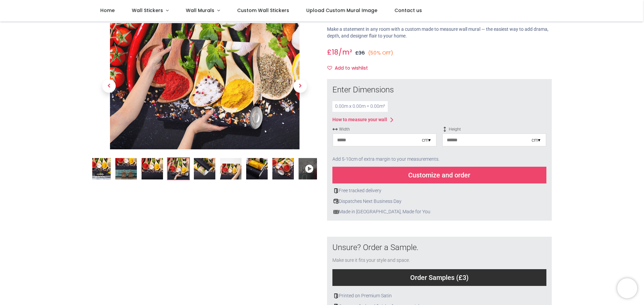 The height and width of the screenshot is (305, 644). What do you see at coordinates (342, 10) in the screenshot?
I see `span: Upload Custom Mural Image` at bounding box center [342, 10].